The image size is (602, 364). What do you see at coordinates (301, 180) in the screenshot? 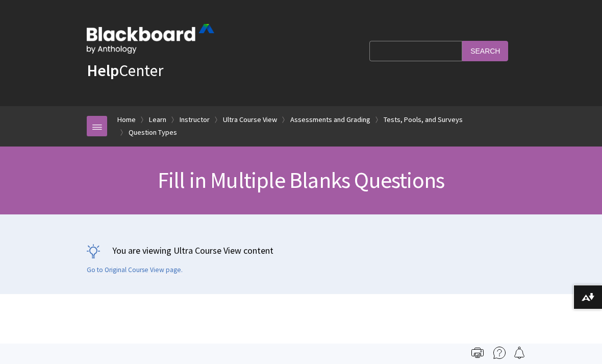
I see `span: Fill in Multiple Blanks Questions` at bounding box center [301, 180].